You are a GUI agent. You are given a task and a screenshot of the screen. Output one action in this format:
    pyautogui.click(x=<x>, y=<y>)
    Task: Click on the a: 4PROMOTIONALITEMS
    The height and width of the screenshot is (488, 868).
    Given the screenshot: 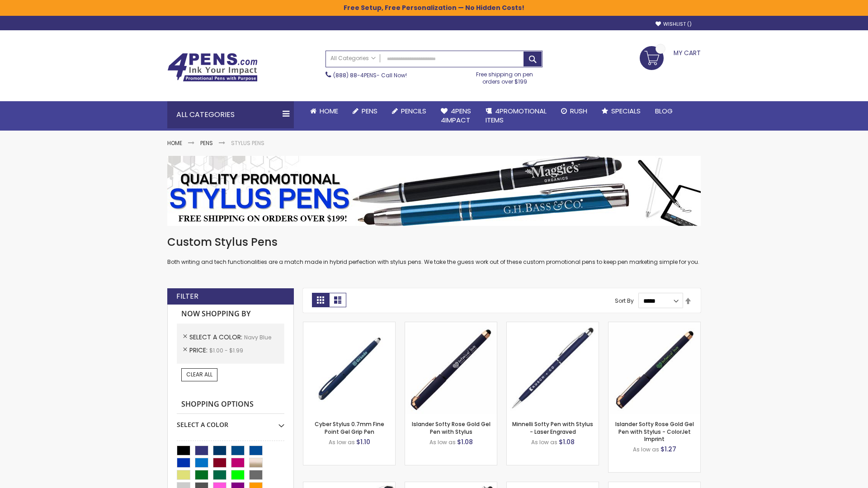 What is the action you would take?
    pyautogui.click(x=515, y=116)
    